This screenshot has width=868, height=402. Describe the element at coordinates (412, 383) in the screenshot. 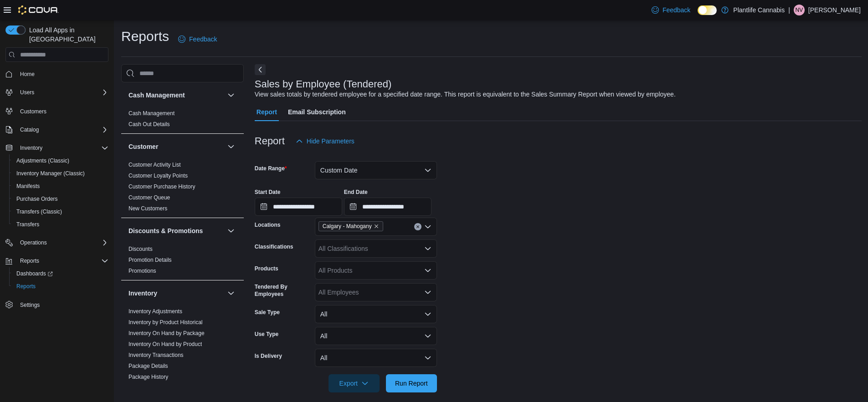

I see `span: Run Report` at that location.